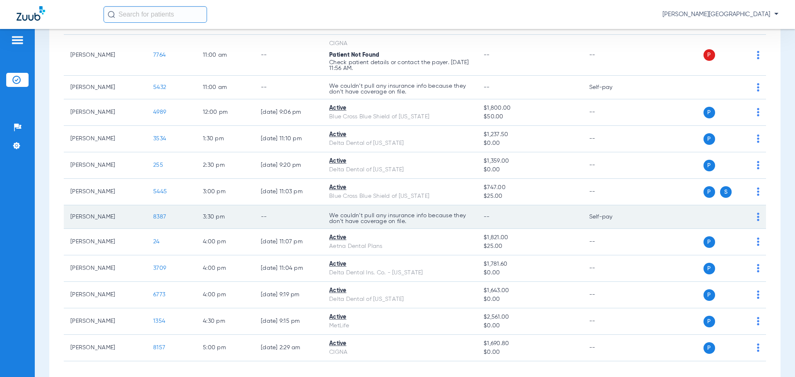 The height and width of the screenshot is (377, 795). What do you see at coordinates (159, 217) in the screenshot?
I see `span: 8387` at bounding box center [159, 217].